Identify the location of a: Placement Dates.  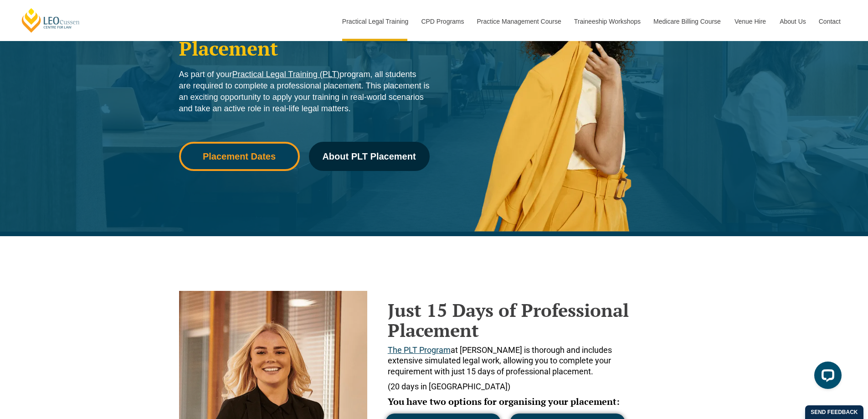
(239, 157).